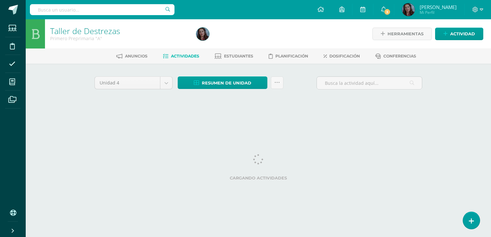 The height and width of the screenshot is (237, 491). What do you see at coordinates (136, 56) in the screenshot?
I see `span: Anuncios` at bounding box center [136, 56].